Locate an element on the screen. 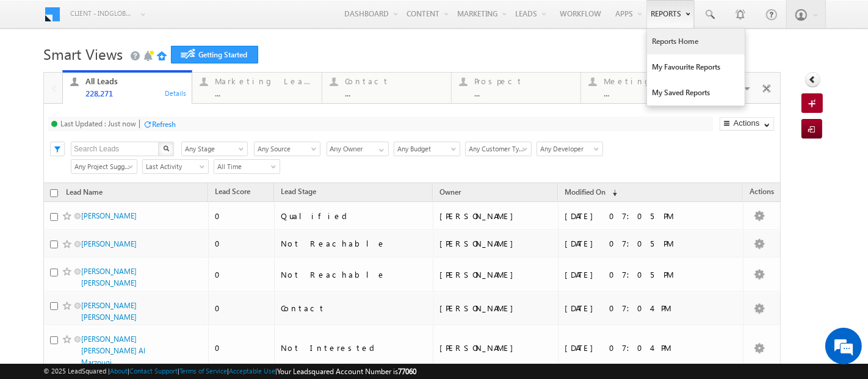  a: All Leads228,271Details is located at coordinates (127, 87).